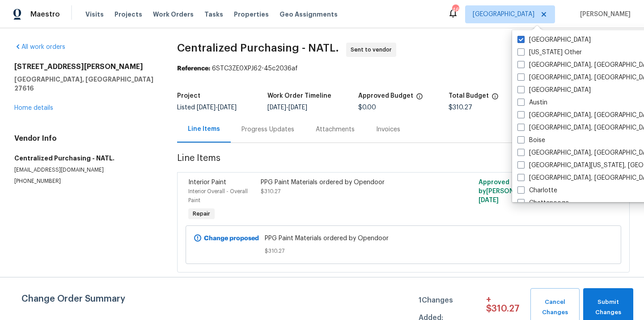  I want to click on b: Reference:, so click(193, 68).